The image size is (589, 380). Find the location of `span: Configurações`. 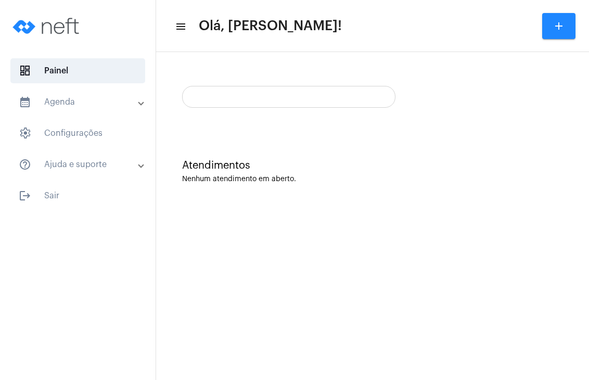

span: Configurações is located at coordinates (77, 133).